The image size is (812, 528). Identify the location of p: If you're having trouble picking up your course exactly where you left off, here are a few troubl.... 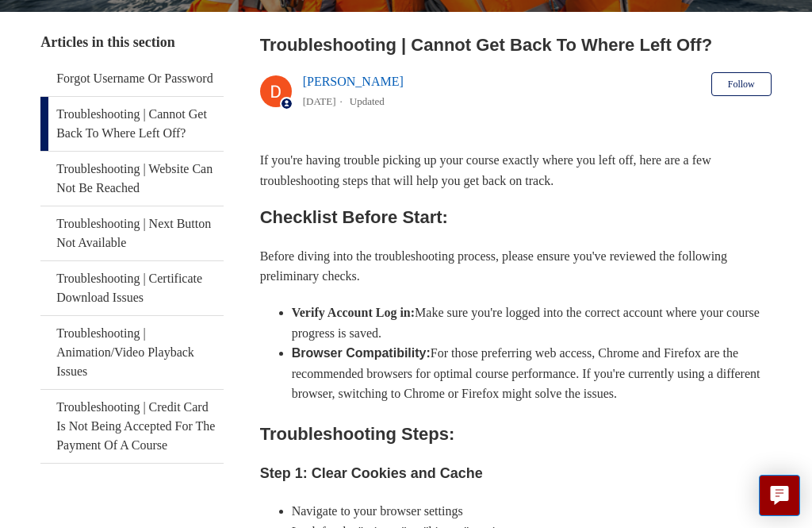
(515, 170).